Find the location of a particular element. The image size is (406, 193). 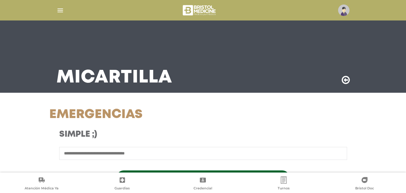

span: Atención Médica Ya is located at coordinates (42, 189).